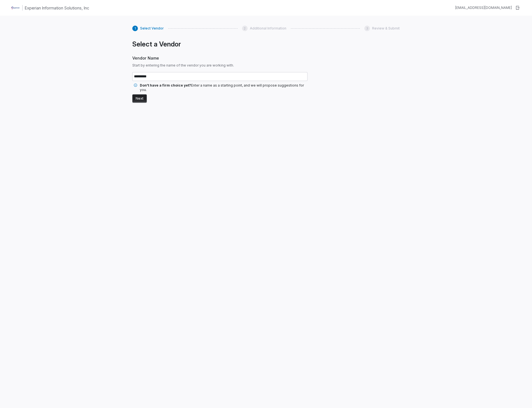 The image size is (532, 408). Describe the element at coordinates (57, 8) in the screenshot. I see `h1: Experian Information Solutions, Inc` at that location.